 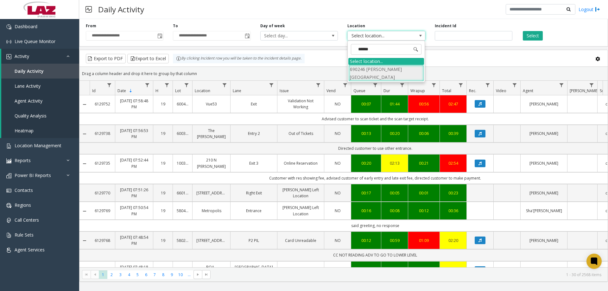 What do you see at coordinates (453, 210) in the screenshot?
I see `div: 00:36` at bounding box center [453, 210].